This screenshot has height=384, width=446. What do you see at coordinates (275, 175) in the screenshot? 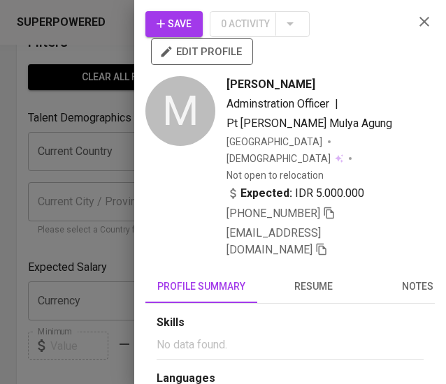
I see `p: Not open to relocation` at bounding box center [275, 175].